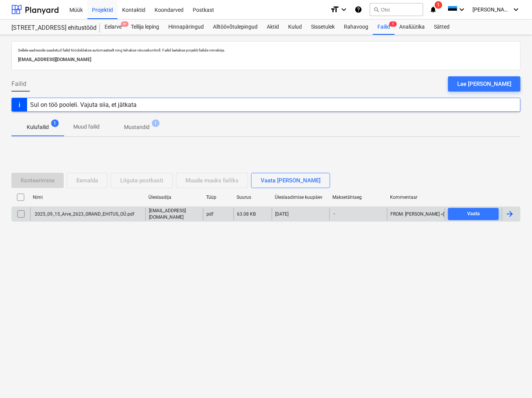 The image size is (532, 398). What do you see at coordinates (19, 84) in the screenshot?
I see `span: Failid` at bounding box center [19, 84].